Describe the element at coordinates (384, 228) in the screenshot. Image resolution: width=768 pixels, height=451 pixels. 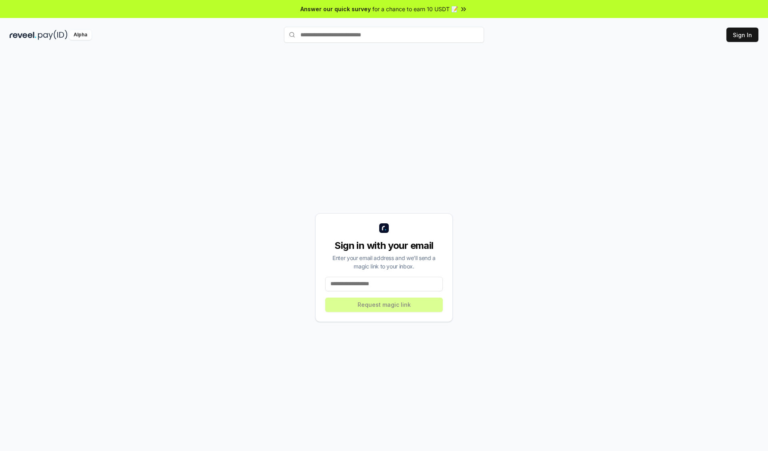
I see `img: logo_small` at that location.